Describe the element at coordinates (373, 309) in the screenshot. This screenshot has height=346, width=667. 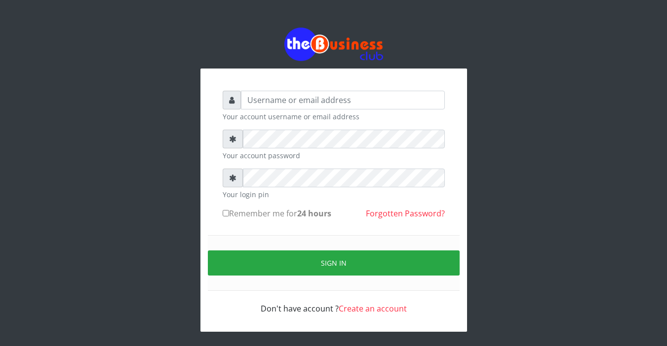
I see `a: Create an account` at that location.